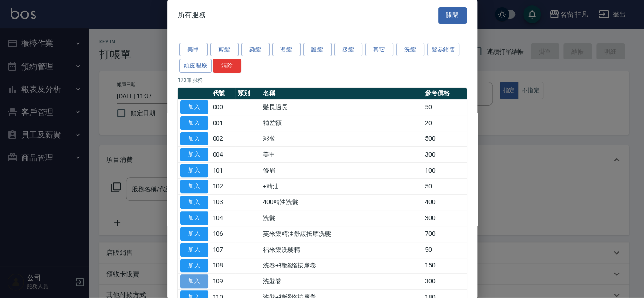 This screenshot has height=298, width=644. I want to click on td: 福米樂洗髮精, so click(341, 250).